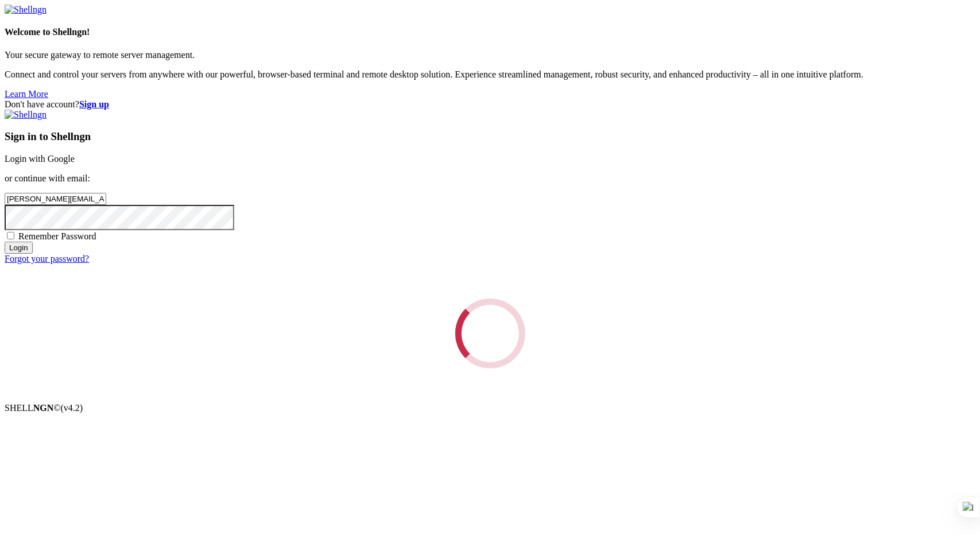  I want to click on p: Your secure gateway to remote server management., so click(490, 55).